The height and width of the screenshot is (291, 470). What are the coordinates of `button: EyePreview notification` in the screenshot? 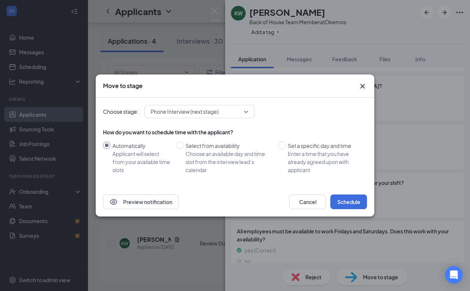 It's located at (141, 202).